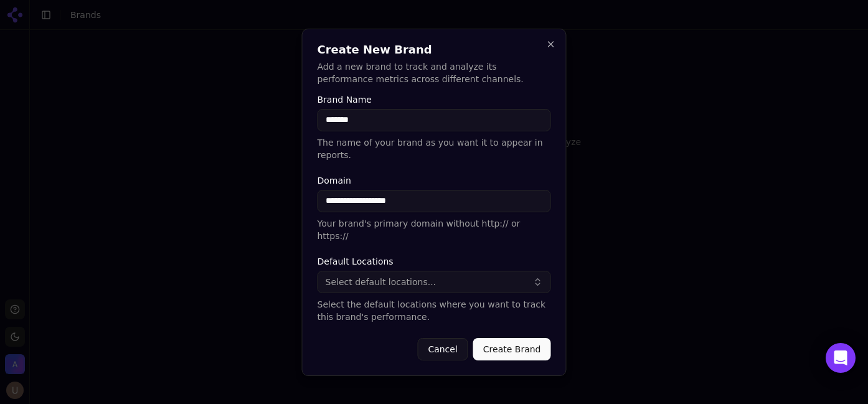 This screenshot has height=404, width=868. I want to click on label: Default Locations, so click(434, 261).